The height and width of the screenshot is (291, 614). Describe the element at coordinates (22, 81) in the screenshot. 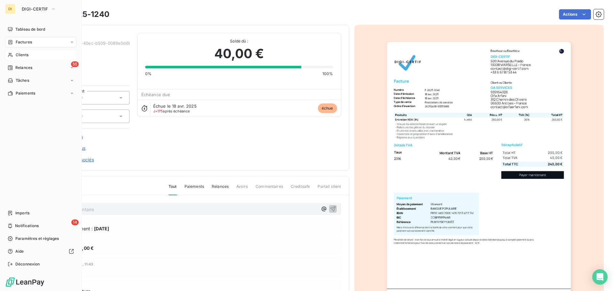

I see `span: Tâches` at that location.